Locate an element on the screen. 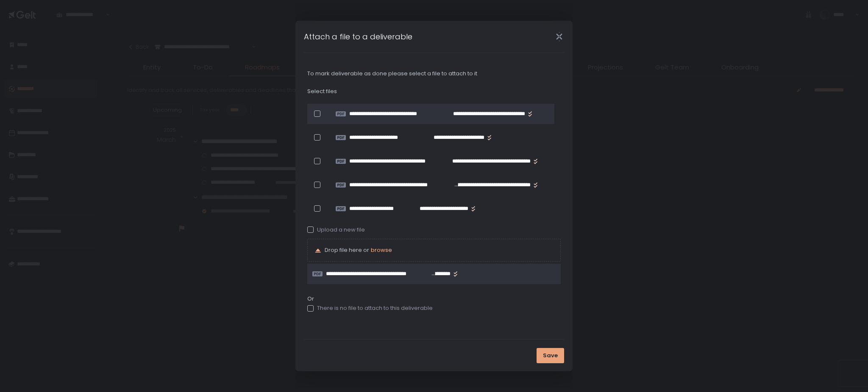  button: browse is located at coordinates (381, 250).